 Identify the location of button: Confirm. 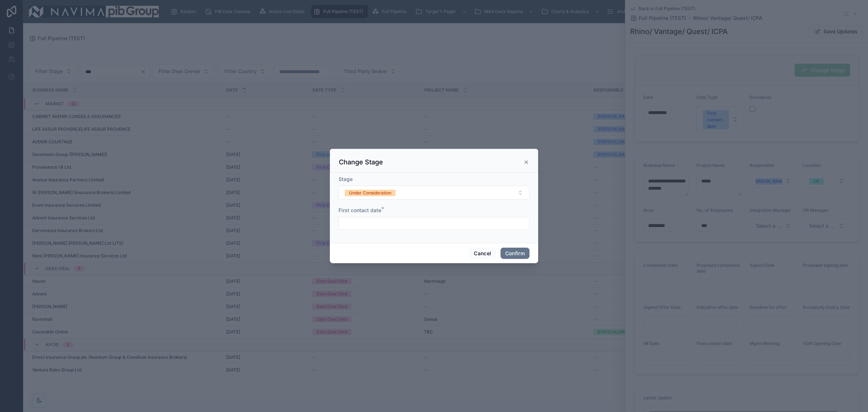
(515, 254).